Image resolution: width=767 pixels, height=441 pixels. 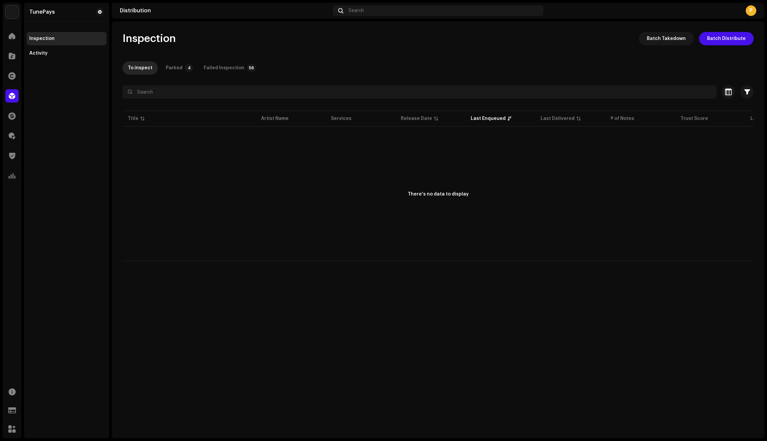 What do you see at coordinates (42, 39) in the screenshot?
I see `div: Inspection` at bounding box center [42, 39].